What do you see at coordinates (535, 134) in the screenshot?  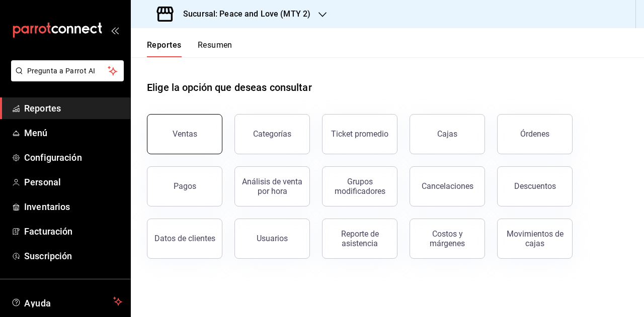 I see `button: Órdenes` at bounding box center [535, 134].